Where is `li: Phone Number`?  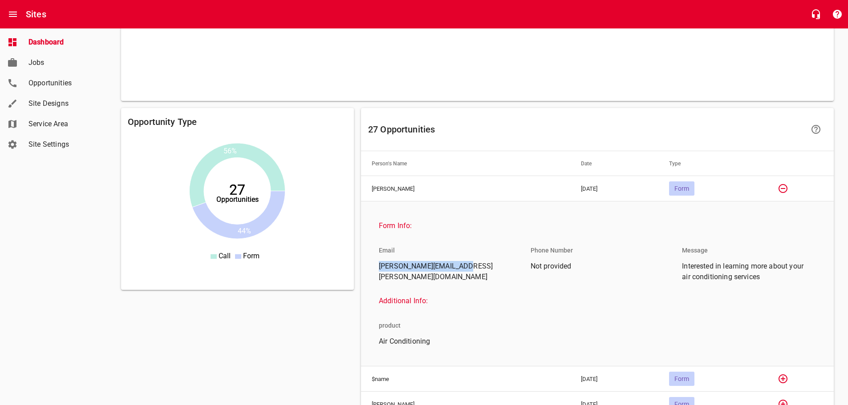
li: Phone Number is located at coordinates (551, 250).